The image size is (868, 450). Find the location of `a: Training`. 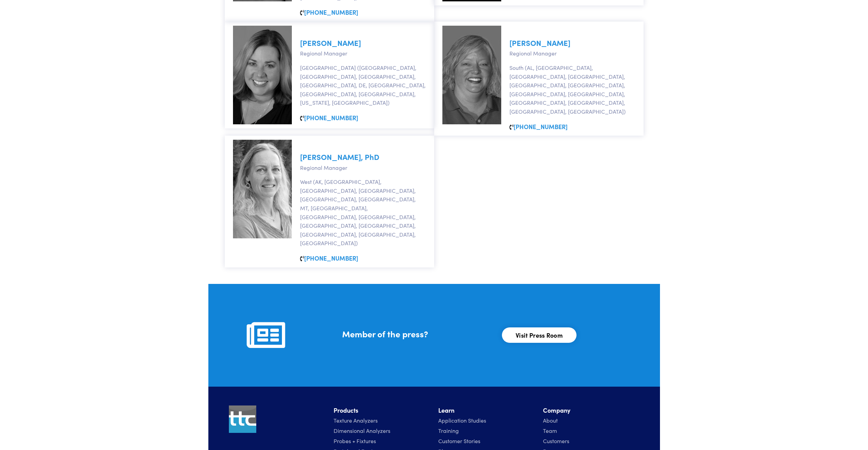

a: Training is located at coordinates (448, 430).